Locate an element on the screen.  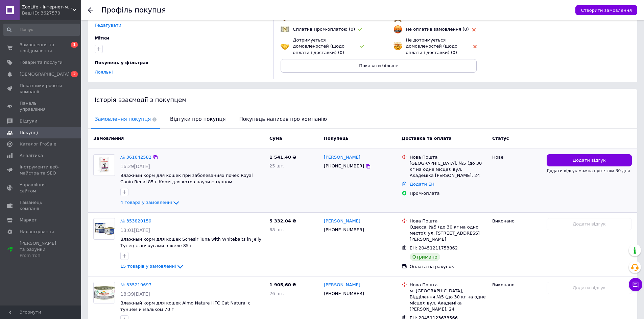
span: Статус is located at coordinates (501, 138).